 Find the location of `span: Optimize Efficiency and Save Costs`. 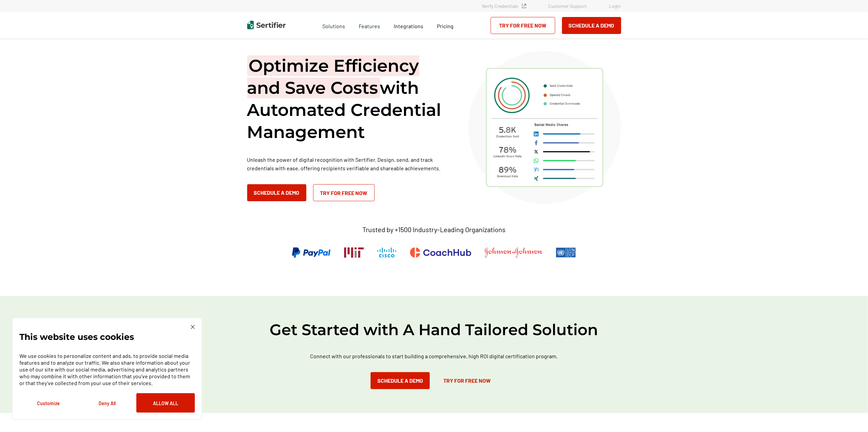

span: Optimize Efficiency and Save Costs is located at coordinates (333, 77).